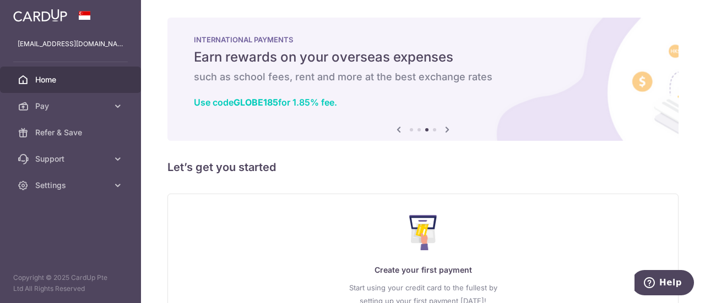 This screenshot has width=705, height=303. I want to click on h5: Let’s get you started, so click(423, 167).